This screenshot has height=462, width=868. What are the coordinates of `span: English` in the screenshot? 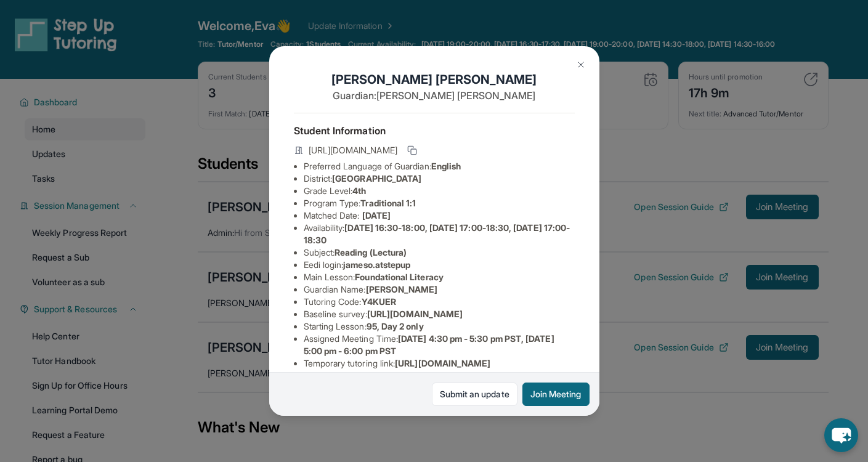 It's located at (446, 165).